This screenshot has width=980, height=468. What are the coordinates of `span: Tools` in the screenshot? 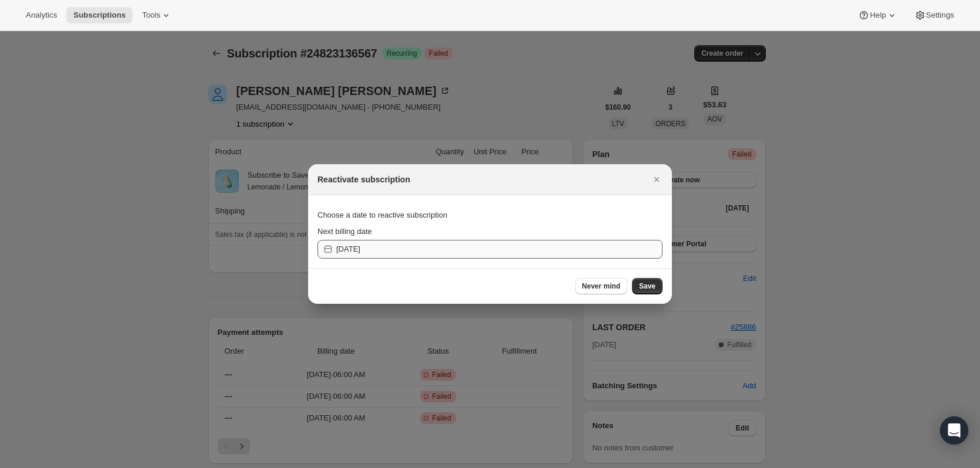 It's located at (151, 15).